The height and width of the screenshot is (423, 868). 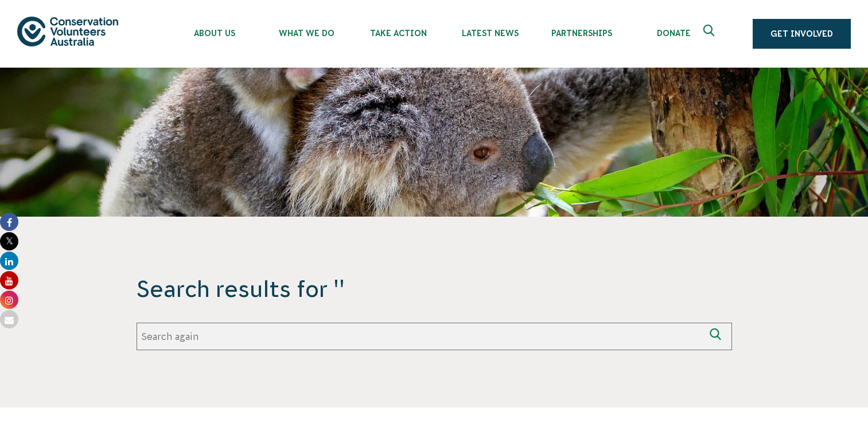 I want to click on span: Take Action, so click(x=398, y=33).